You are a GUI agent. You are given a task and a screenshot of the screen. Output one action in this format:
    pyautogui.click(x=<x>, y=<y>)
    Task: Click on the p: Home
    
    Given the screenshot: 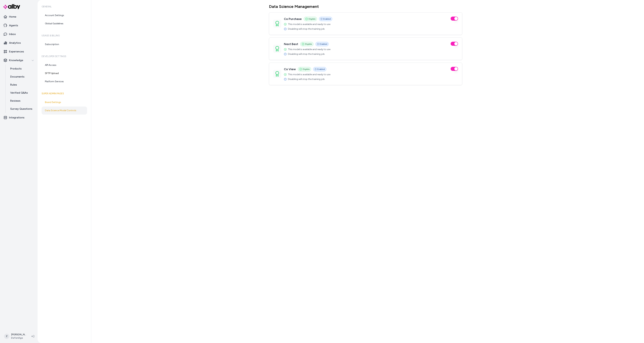 What is the action you would take?
    pyautogui.click(x=12, y=17)
    